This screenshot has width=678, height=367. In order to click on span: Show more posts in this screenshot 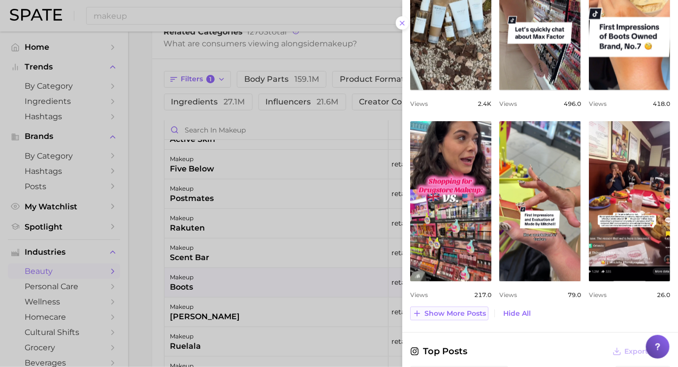, I will do `click(455, 313)`.